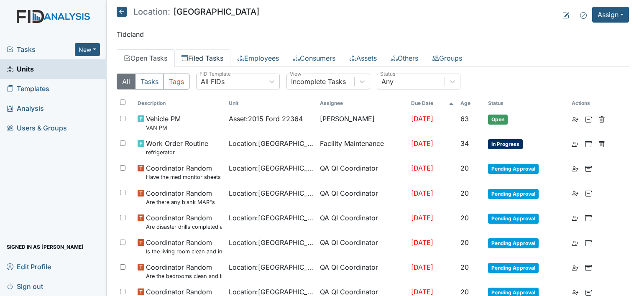 Image resolution: width=639 pixels, height=296 pixels. I want to click on a: Open Tasks, so click(146, 58).